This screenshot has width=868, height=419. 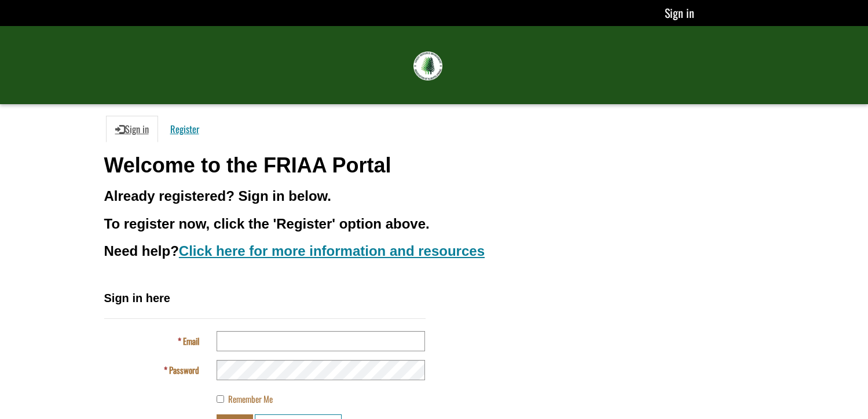 I want to click on a: Click here for more information and resources, so click(x=332, y=250).